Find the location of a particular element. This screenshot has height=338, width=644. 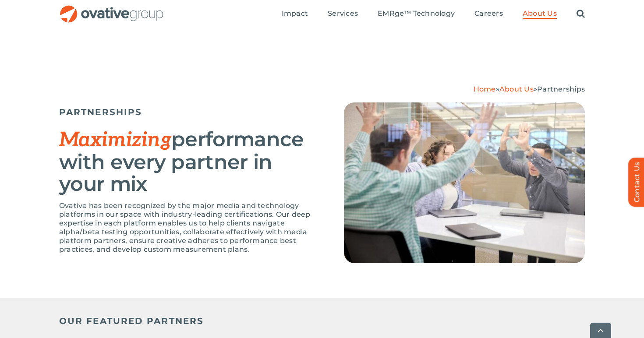

span: Impact is located at coordinates (295, 14).